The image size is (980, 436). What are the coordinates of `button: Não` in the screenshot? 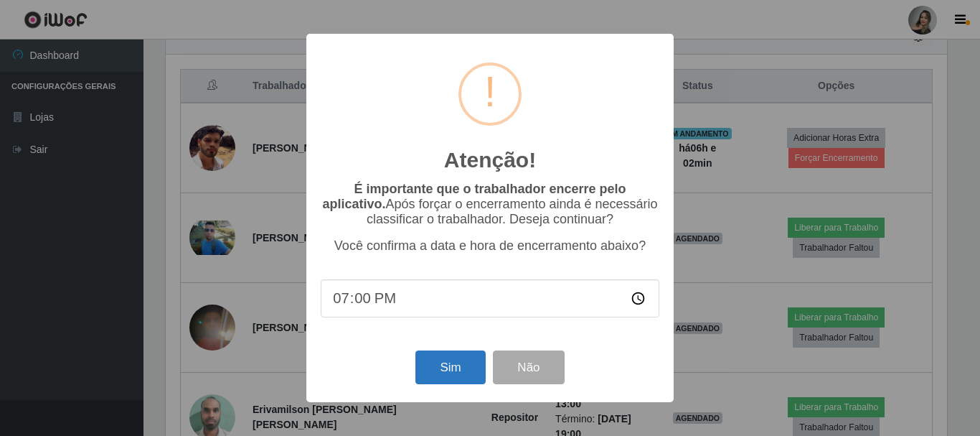 It's located at (529, 367).